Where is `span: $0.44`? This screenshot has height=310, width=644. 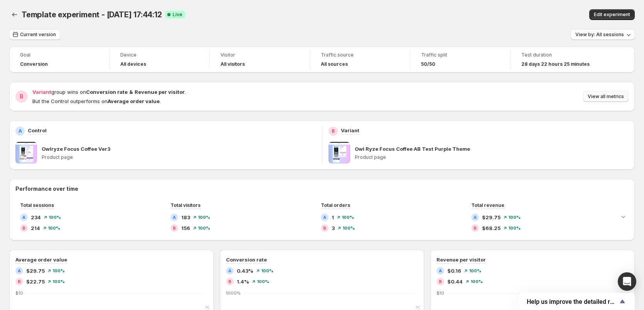 span: $0.44 is located at coordinates (455, 282).